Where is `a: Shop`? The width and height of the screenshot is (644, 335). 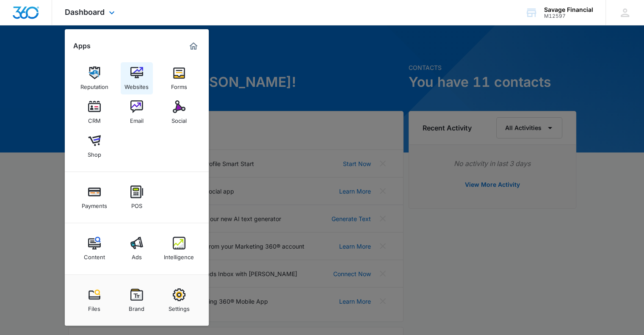 a: Shop is located at coordinates (95, 146).